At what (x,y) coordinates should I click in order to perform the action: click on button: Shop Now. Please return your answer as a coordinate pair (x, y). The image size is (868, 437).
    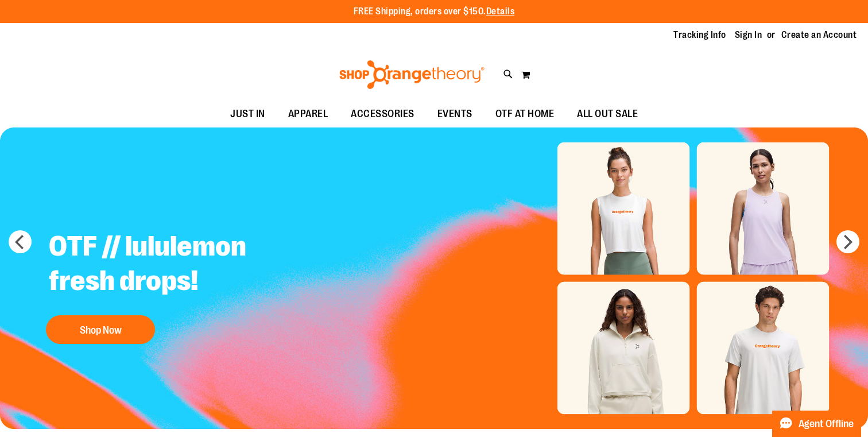
    Looking at the image, I should click on (100, 330).